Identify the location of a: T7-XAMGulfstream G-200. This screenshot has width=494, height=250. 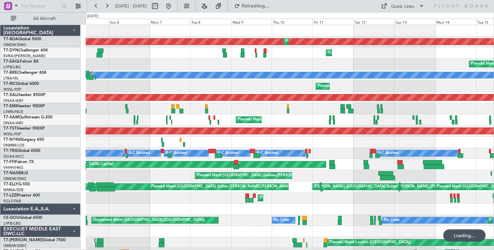
(28, 117).